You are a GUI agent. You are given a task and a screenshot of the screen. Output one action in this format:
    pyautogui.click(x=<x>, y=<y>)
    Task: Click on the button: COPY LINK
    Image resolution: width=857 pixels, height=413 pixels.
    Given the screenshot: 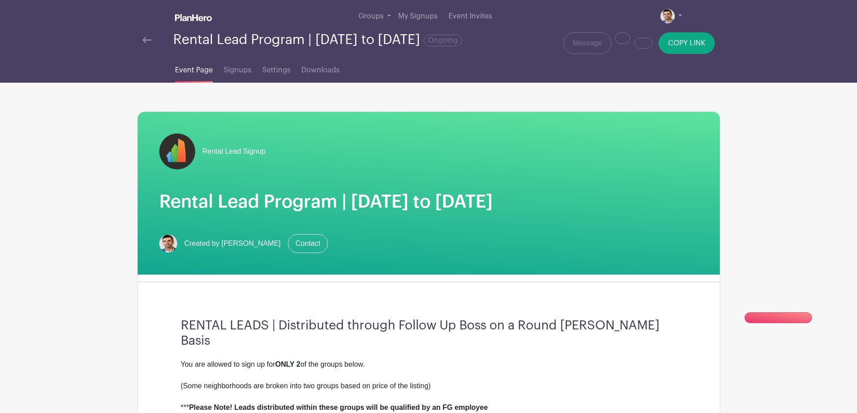 What is the action you would take?
    pyautogui.click(x=686, y=43)
    